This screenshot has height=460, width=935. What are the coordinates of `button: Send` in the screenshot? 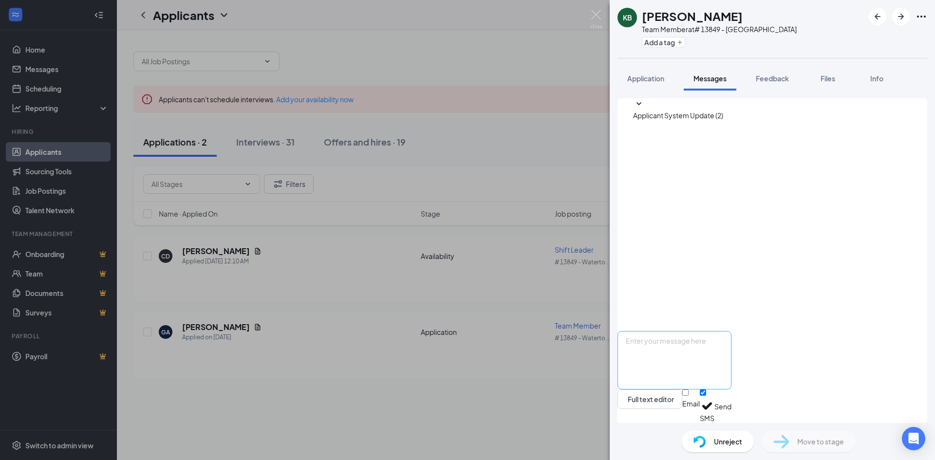 It's located at (723, 406).